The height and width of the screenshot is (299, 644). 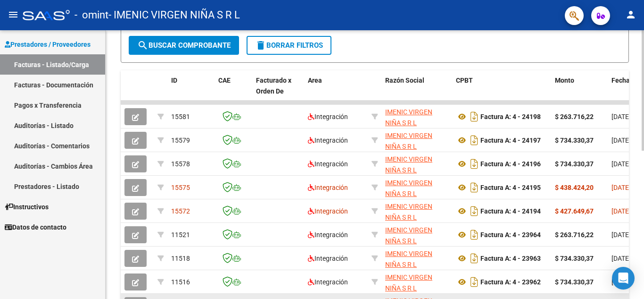 I want to click on strong: Factura A: 4 - 24196, so click(x=511, y=164).